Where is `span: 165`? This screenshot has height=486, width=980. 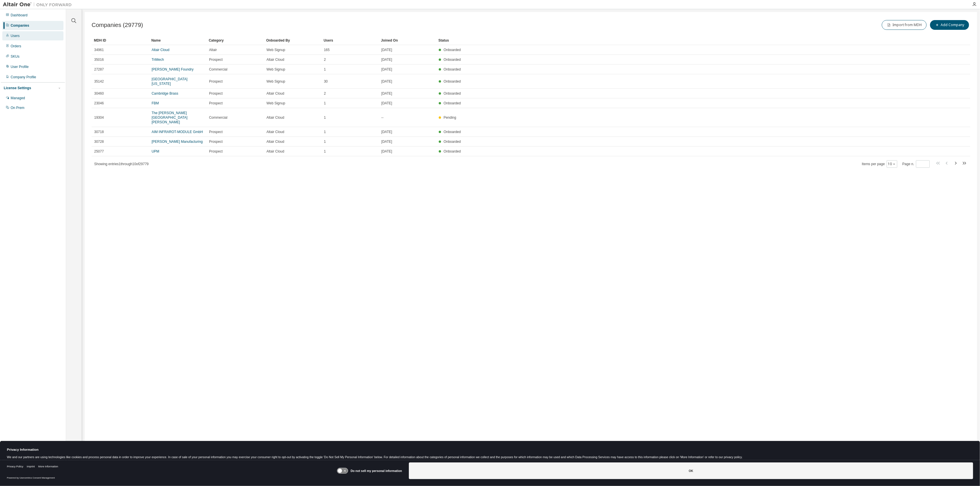 span: 165 is located at coordinates (327, 50).